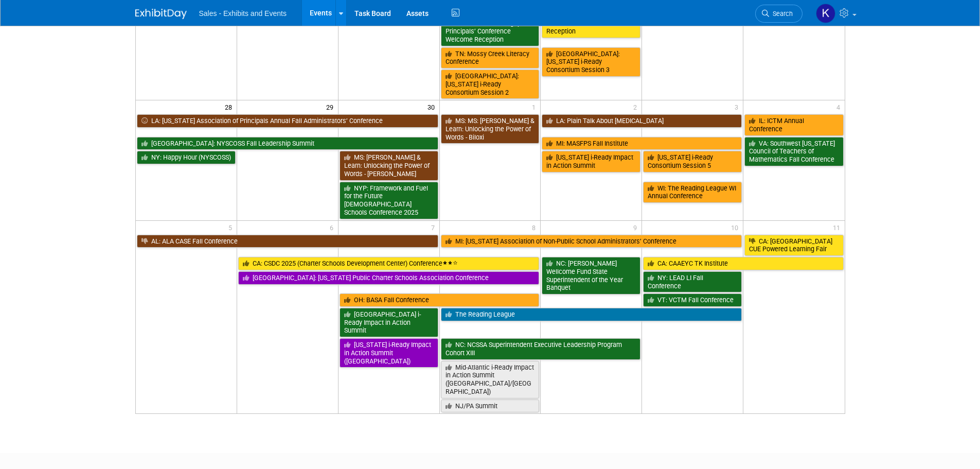 The width and height of the screenshot is (980, 469). Describe the element at coordinates (541, 348) in the screenshot. I see `a: NC: NCSSA Superintendent Executive Leadership Program Cohort XIII` at that location.